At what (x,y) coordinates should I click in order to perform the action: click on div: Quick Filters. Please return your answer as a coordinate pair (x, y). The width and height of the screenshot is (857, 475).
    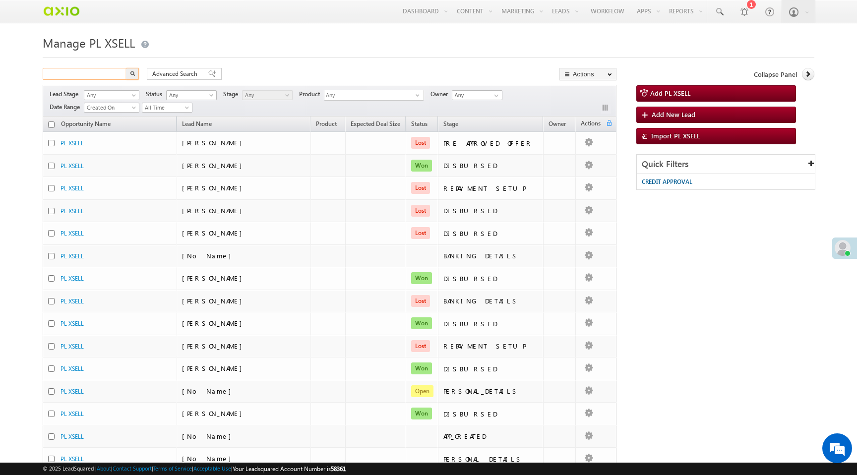
    Looking at the image, I should click on (725, 164).